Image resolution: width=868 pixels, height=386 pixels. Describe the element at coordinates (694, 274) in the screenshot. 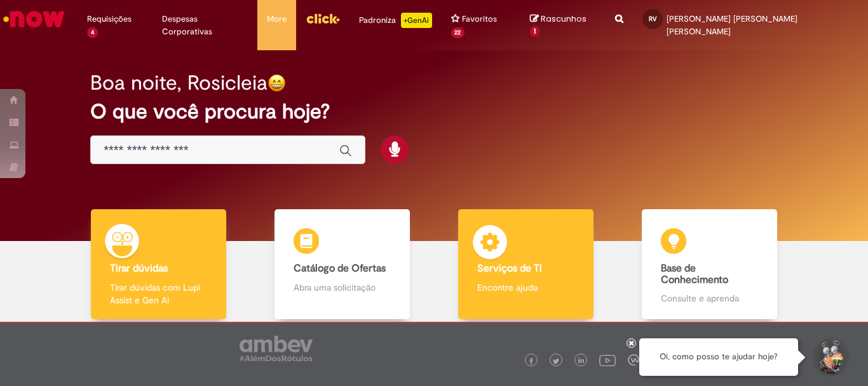

I see `b: Base de Conhecimento` at that location.